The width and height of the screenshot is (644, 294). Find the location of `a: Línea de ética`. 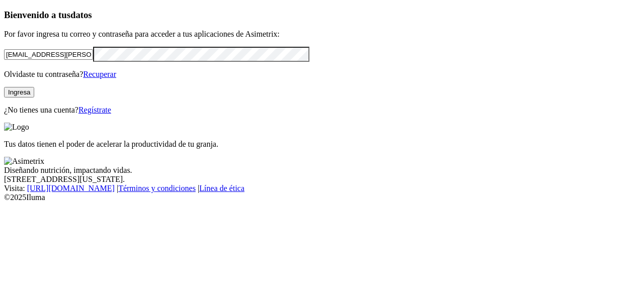

a: Línea de ética is located at coordinates (222, 188).